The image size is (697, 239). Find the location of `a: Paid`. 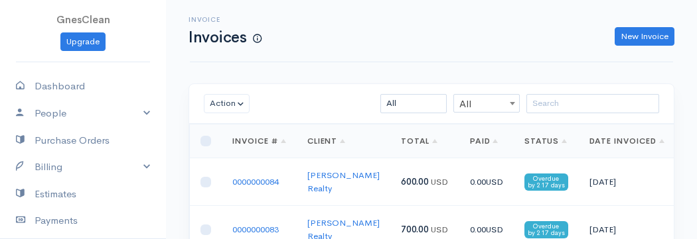

a: Paid is located at coordinates (484, 141).